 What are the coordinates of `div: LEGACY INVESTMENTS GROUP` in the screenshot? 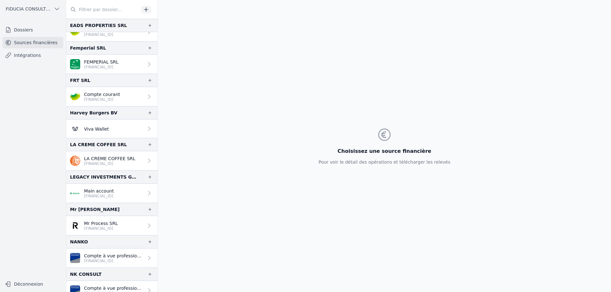 It's located at (103, 177).